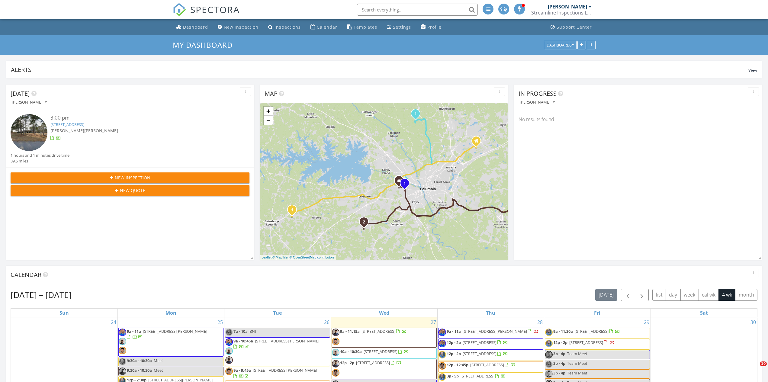 This screenshot has height=382, width=768. Describe the element at coordinates (597, 313) in the screenshot. I see `a: Friday` at that location.